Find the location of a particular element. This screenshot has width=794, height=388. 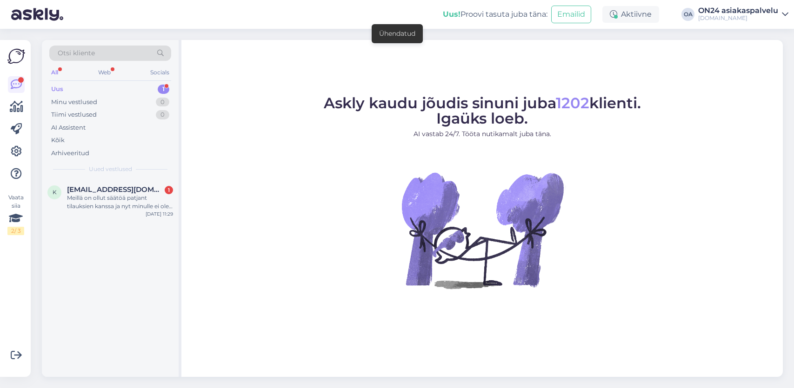

div: Arhiveeritud is located at coordinates (70, 153).